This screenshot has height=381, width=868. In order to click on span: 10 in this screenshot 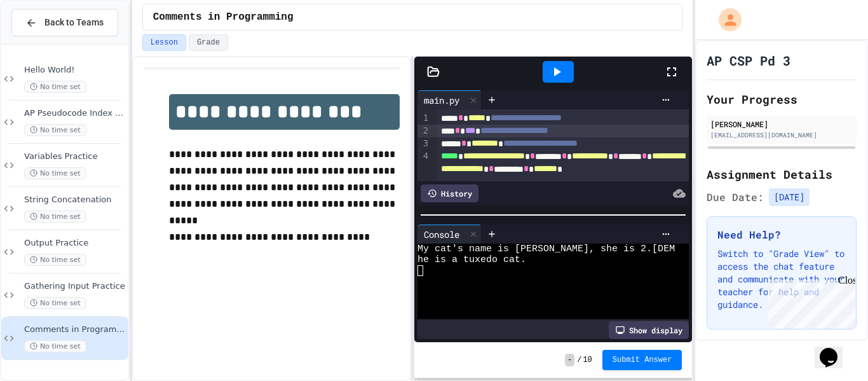, I will do `click(587, 360)`.